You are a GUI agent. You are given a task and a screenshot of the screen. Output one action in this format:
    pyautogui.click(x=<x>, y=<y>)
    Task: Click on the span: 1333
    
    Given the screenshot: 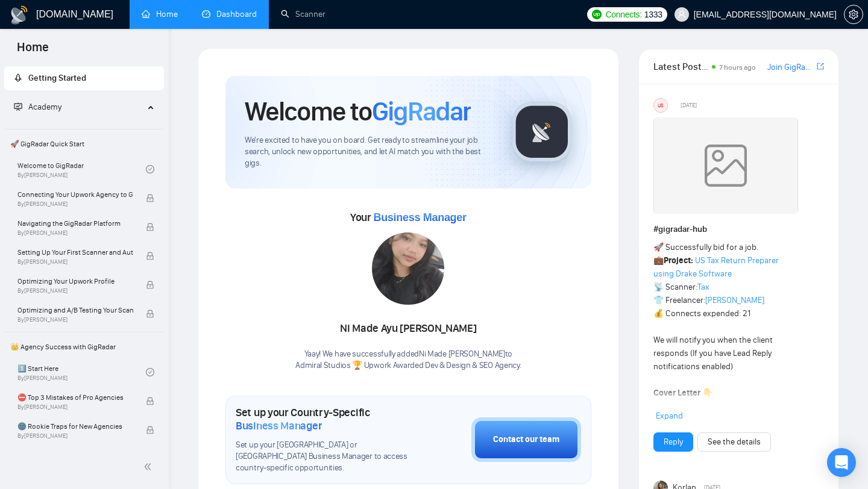 What is the action you would take?
    pyautogui.click(x=653, y=15)
    